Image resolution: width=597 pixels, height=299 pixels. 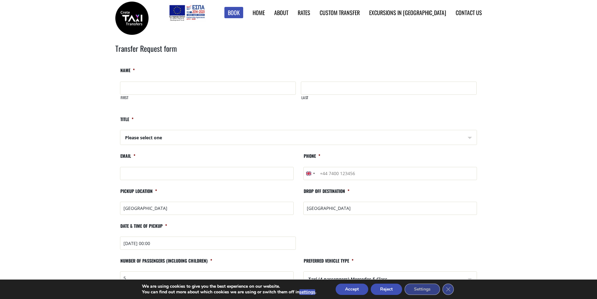 I want to click on a: Book, so click(x=234, y=13).